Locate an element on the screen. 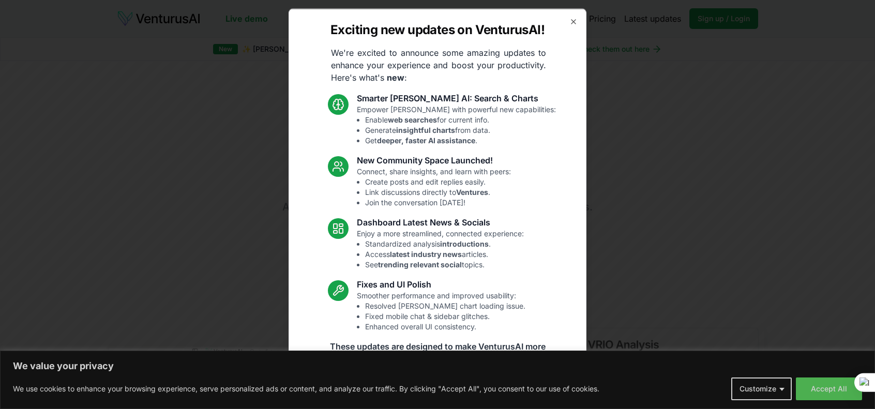  strong: trending relevant social is located at coordinates (420, 264).